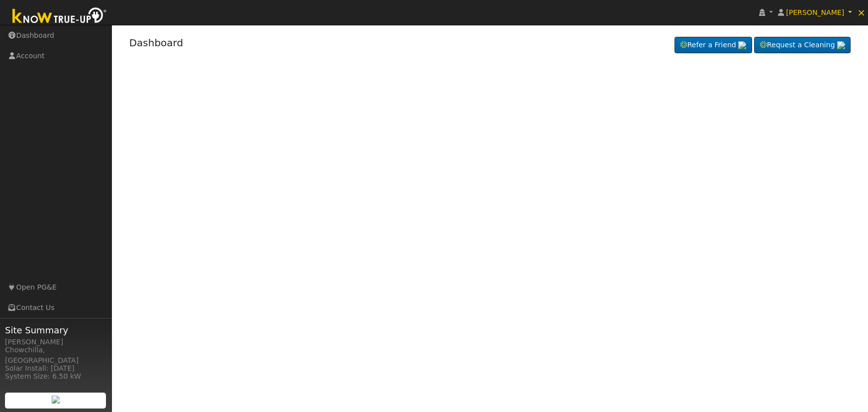 This screenshot has width=868, height=412. I want to click on a: Dashboard, so click(156, 43).